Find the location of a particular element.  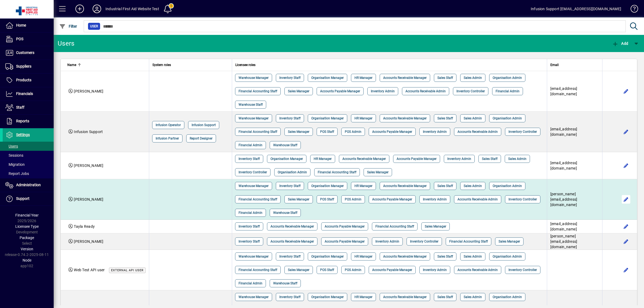

span: Licensee roles is located at coordinates (246, 65).